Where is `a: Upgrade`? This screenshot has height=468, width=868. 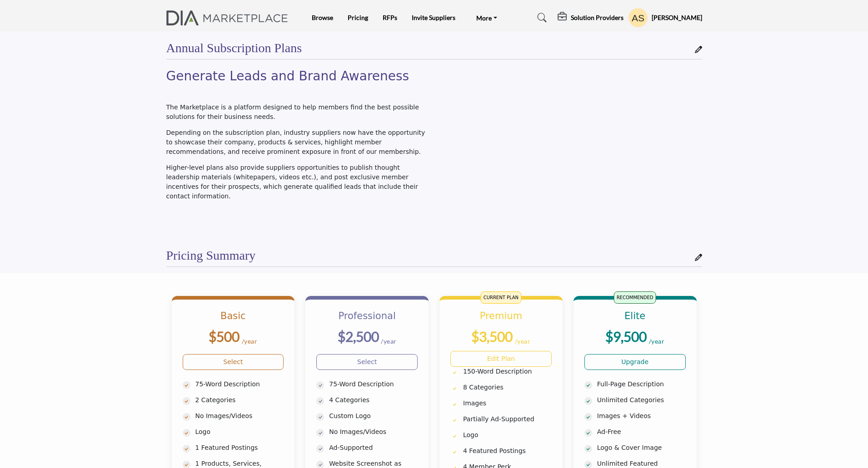
a: Upgrade is located at coordinates (635, 362).